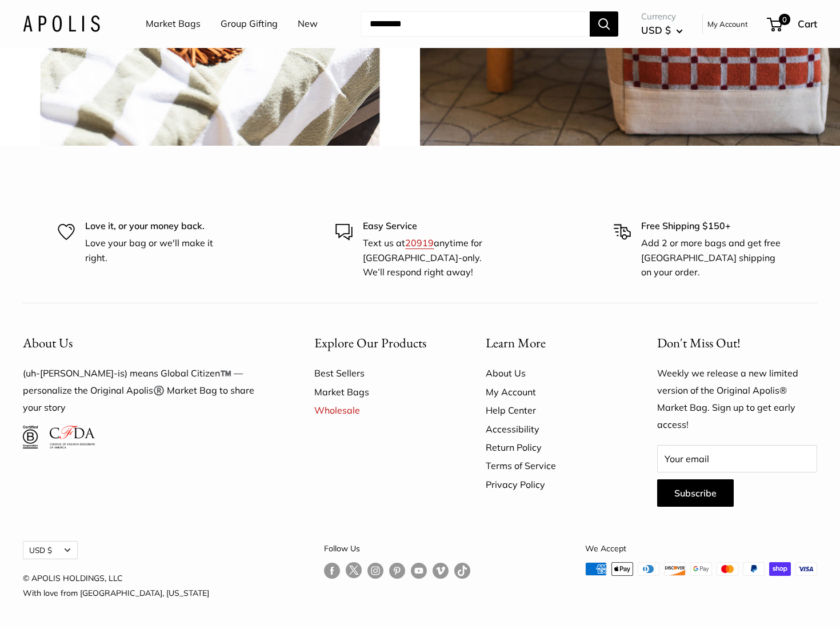 Image resolution: width=840 pixels, height=629 pixels. I want to click on span: About Us, so click(47, 342).